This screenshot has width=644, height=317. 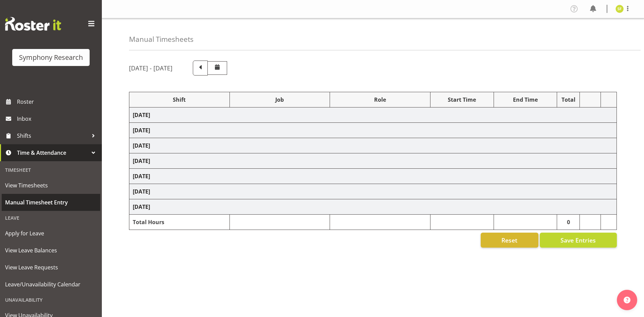 What do you see at coordinates (568, 99) in the screenshot?
I see `div: Total` at bounding box center [568, 99].